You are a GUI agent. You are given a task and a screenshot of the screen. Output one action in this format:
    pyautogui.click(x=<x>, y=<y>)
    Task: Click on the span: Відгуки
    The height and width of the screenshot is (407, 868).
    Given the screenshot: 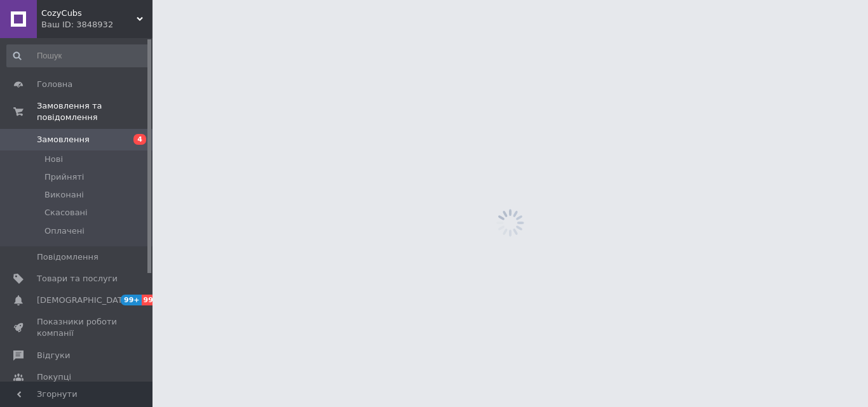 What is the action you would take?
    pyautogui.click(x=53, y=356)
    